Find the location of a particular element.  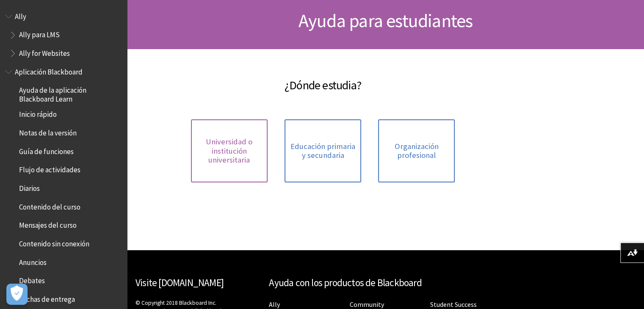

button: Abrir preferencias is located at coordinates (17, 295).